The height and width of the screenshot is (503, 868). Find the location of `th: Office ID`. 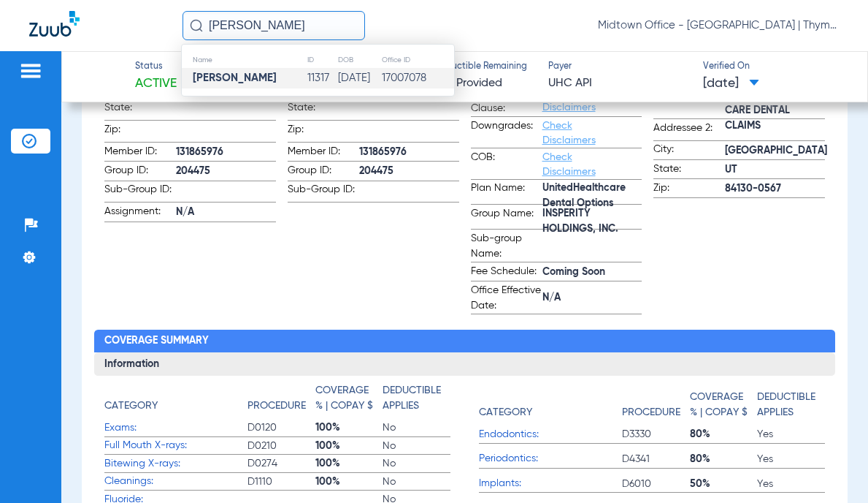

th: Office ID is located at coordinates (418, 60).